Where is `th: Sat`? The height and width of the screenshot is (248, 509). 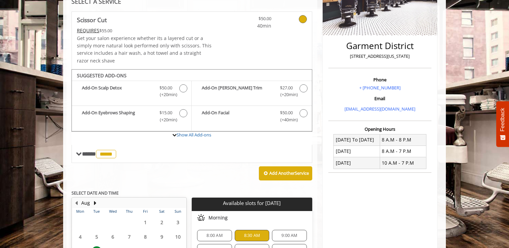
th: Sat is located at coordinates (162, 211).